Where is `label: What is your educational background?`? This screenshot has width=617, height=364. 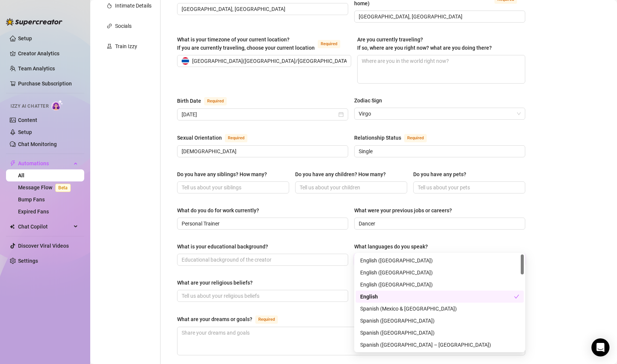
label: What is your educational background? is located at coordinates (225, 246).